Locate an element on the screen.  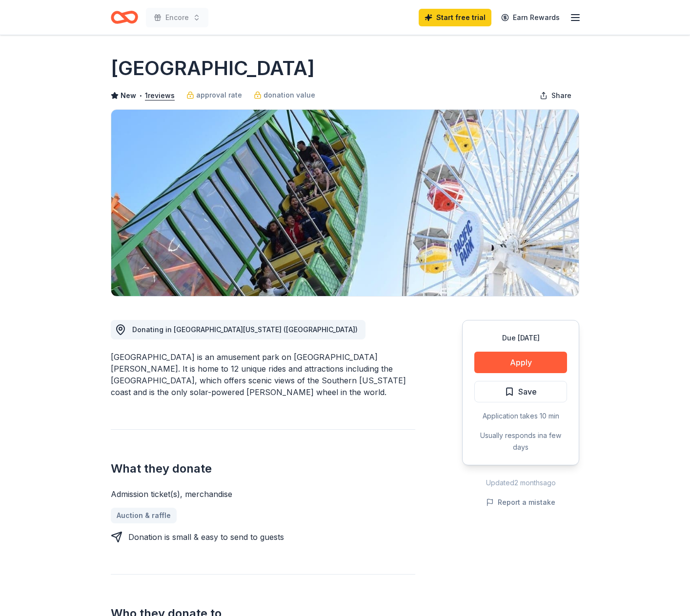
span: Encore is located at coordinates (177, 18).